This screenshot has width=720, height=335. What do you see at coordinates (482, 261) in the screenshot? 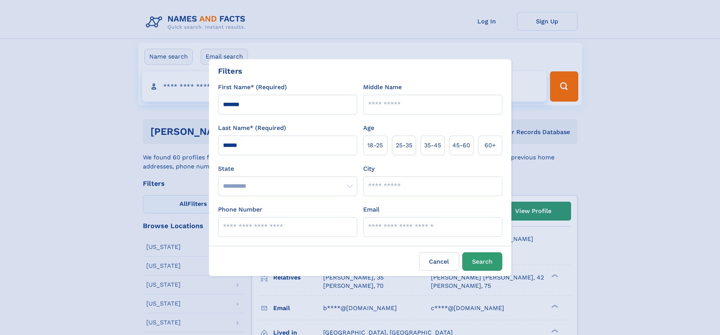
I see `button: Search` at bounding box center [482, 261].